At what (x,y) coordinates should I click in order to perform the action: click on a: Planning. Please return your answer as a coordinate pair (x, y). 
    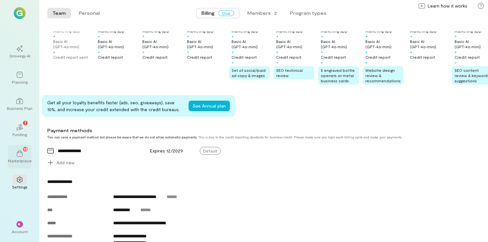
    Looking at the image, I should click on (20, 78).